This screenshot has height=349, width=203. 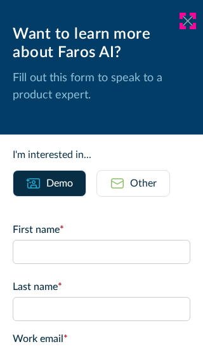 What do you see at coordinates (101, 155) in the screenshot?
I see `div: I'm interested in...` at bounding box center [101, 155].